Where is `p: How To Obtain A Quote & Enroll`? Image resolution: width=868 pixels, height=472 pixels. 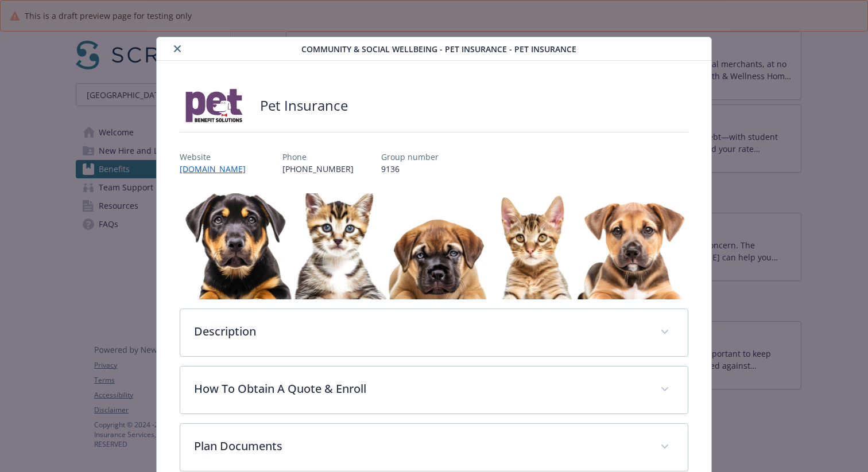
p: How To Obtain A Quote & Enroll is located at coordinates (420, 389).